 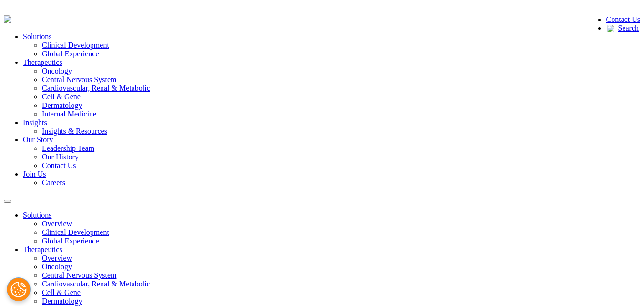 I want to click on a: Internal Medicine, so click(x=69, y=114).